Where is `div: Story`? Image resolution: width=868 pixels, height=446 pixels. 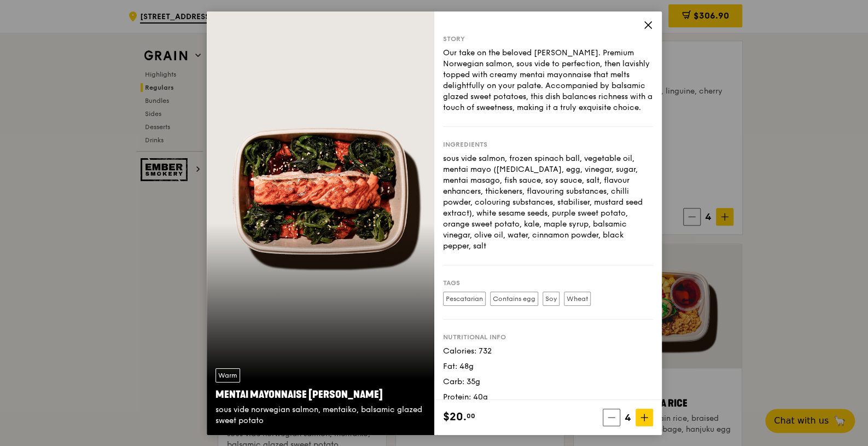
div: Story is located at coordinates (548, 38).